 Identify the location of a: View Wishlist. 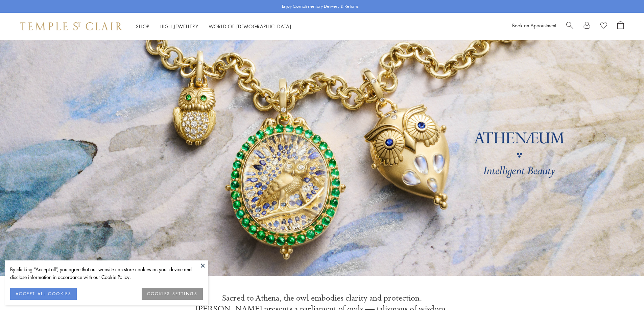
(603, 26).